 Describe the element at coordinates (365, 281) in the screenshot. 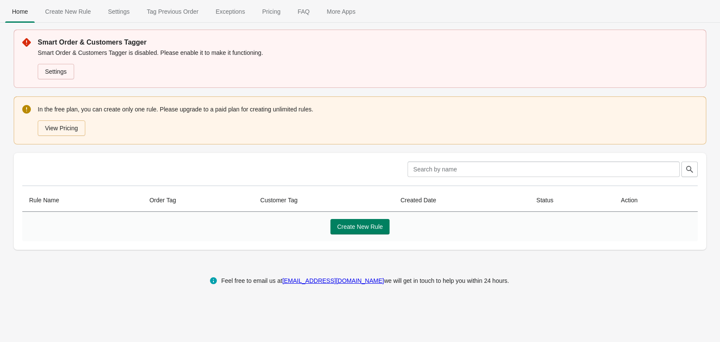

I see `div: Feel free to email us at we will get in touch to help you within 24 hours.` at that location.